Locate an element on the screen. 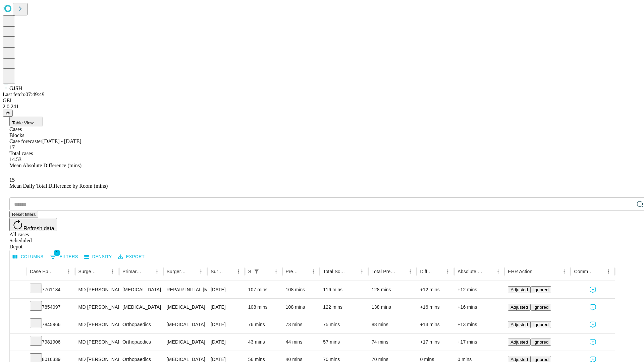 The image size is (644, 362). button: Table View is located at coordinates (26, 121).